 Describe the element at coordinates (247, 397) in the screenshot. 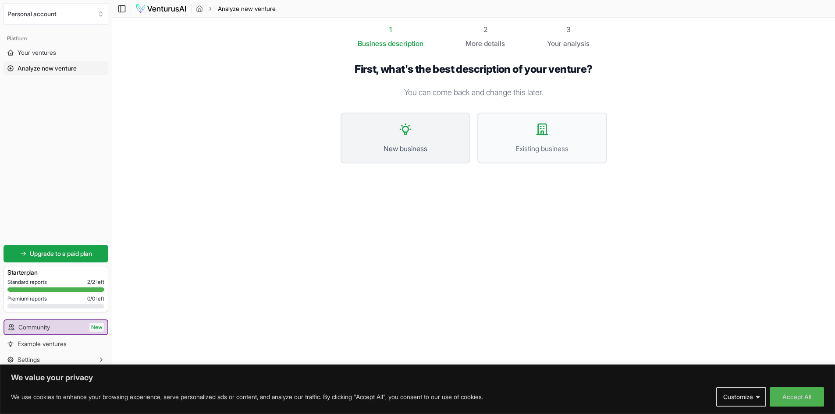

I see `p: We use cookies to enhance your browsing experience, serve personalized ads or content, and analyz...` at that location.